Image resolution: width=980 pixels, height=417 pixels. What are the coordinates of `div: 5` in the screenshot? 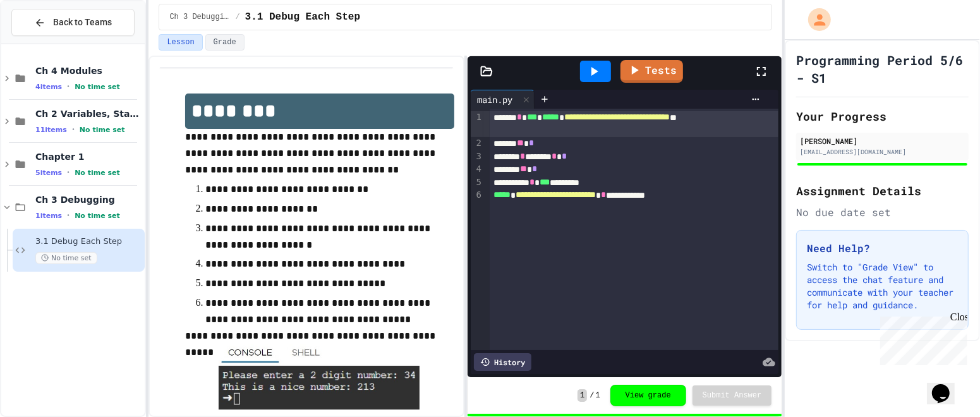 It's located at (477, 183).